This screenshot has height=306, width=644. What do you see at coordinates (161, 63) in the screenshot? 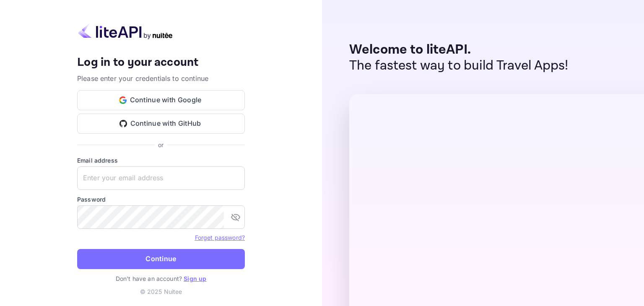
I see `h4: Log in to your account` at bounding box center [161, 63].